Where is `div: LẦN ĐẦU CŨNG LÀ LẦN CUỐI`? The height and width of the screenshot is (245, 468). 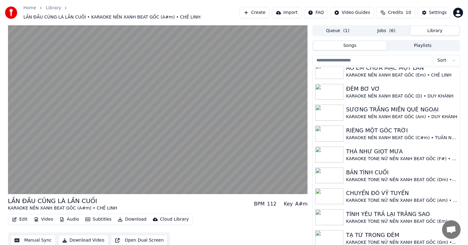 div: LẦN ĐẦU CŨNG LÀ LẦN CUỐI is located at coordinates (63, 201).